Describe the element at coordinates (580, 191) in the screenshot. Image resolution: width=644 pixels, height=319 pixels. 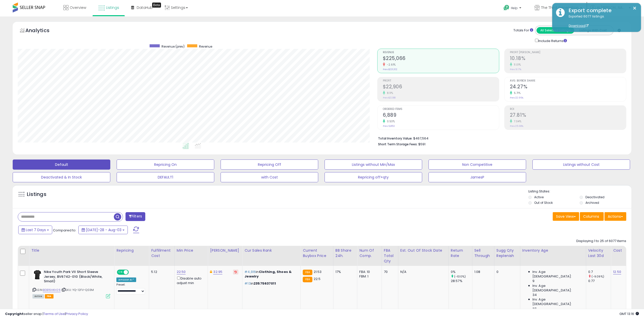
I see `p: Listing States:` at that location.